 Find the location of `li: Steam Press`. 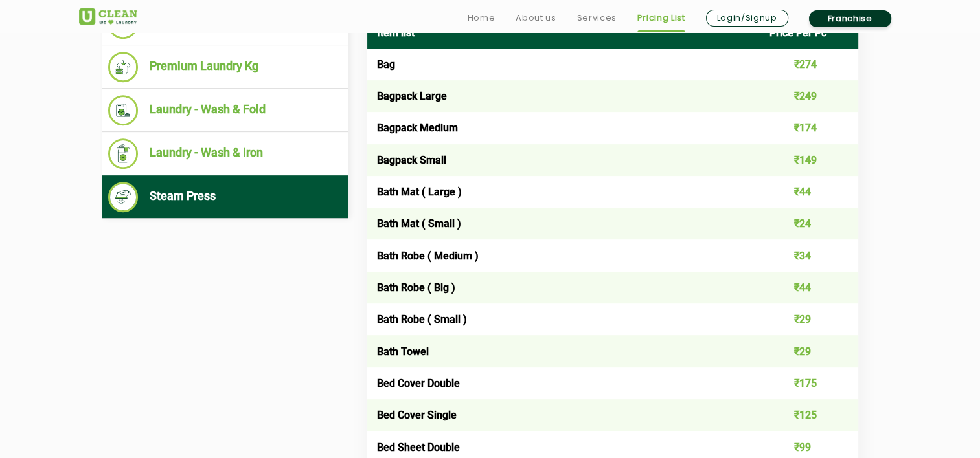

li: Steam Press is located at coordinates (224, 196).